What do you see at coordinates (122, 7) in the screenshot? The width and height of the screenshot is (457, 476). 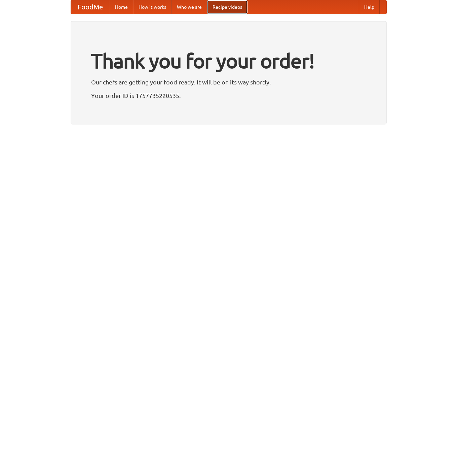 I see `a: Home` at bounding box center [122, 7].